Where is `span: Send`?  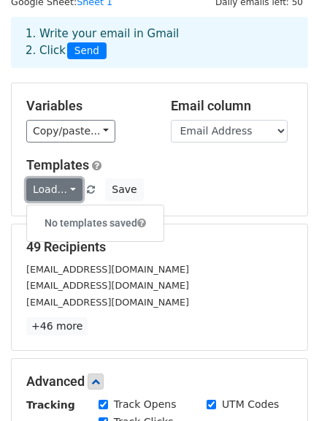 span: Send is located at coordinates (87, 51).